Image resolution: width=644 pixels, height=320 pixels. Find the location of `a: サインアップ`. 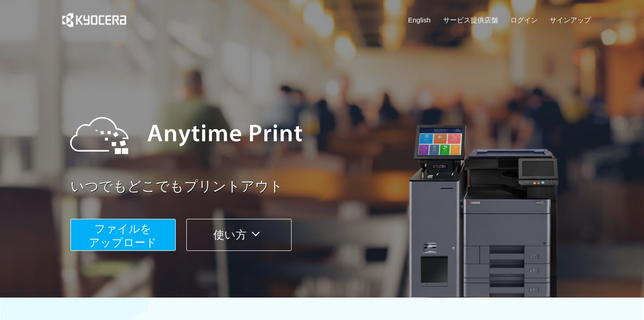

a: サインアップ is located at coordinates (570, 19).